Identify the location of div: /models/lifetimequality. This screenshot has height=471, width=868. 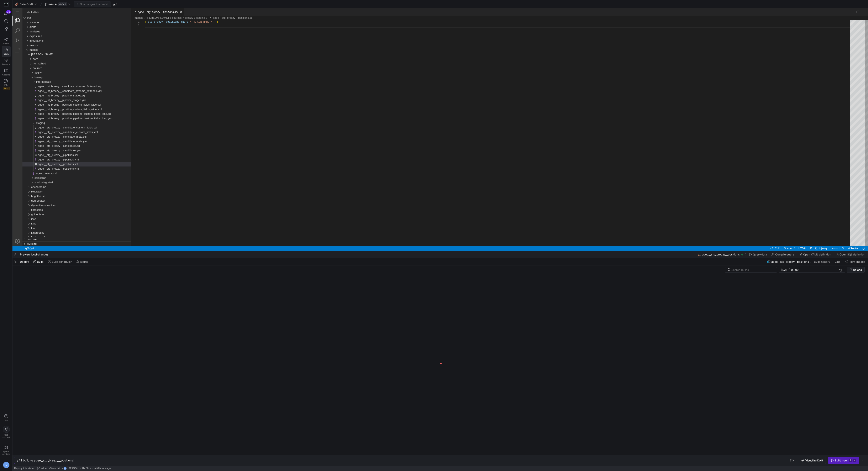
(69, 229).